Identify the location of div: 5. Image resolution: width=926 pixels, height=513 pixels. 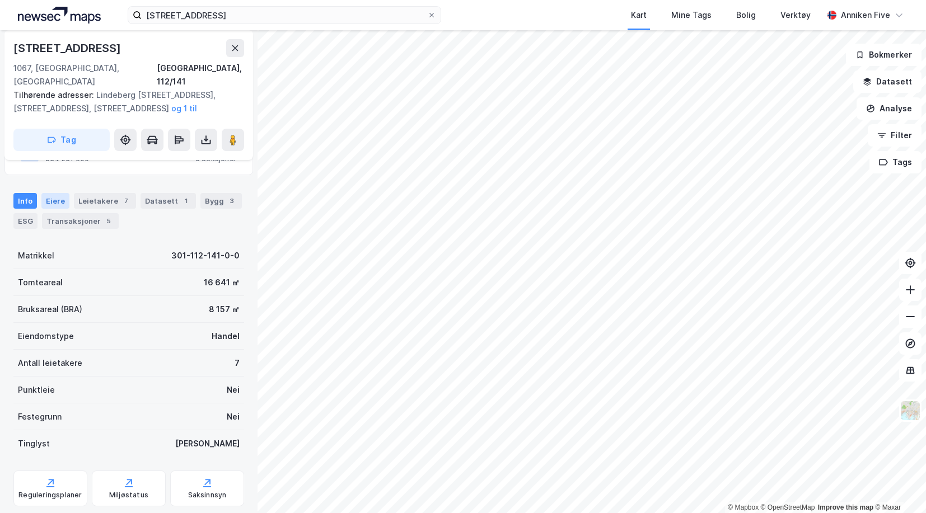
(109, 221).